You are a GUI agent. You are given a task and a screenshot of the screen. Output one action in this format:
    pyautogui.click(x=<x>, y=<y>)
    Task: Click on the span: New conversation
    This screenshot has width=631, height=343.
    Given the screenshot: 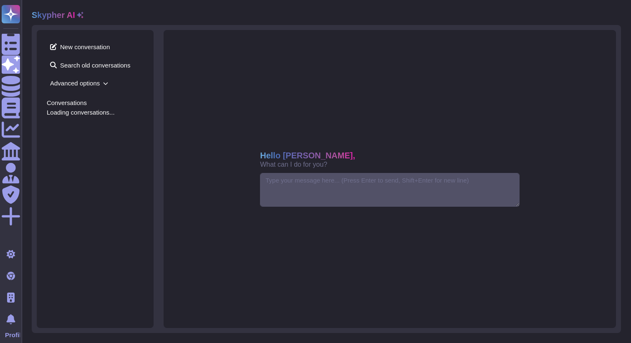 What is the action you would take?
    pyautogui.click(x=95, y=47)
    